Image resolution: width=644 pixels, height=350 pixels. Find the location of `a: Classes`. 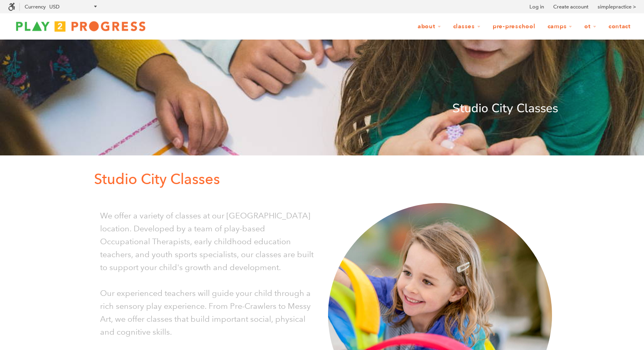

a: Classes is located at coordinates (467, 27).